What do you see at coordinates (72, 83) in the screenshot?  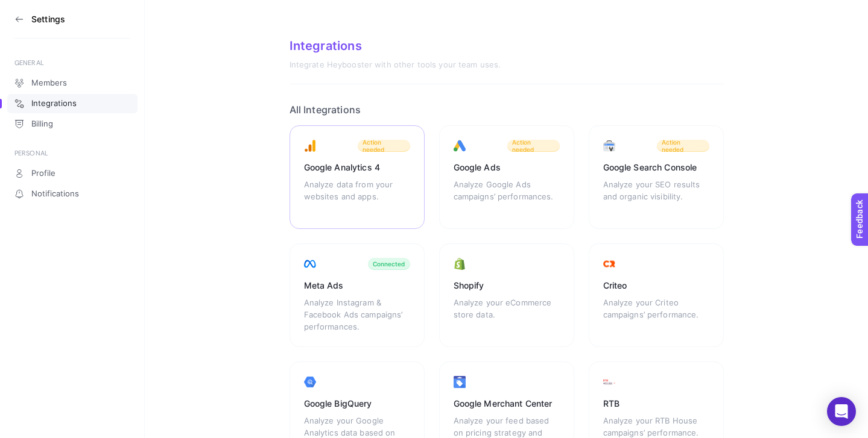 I see `a: Members` at bounding box center [72, 83].